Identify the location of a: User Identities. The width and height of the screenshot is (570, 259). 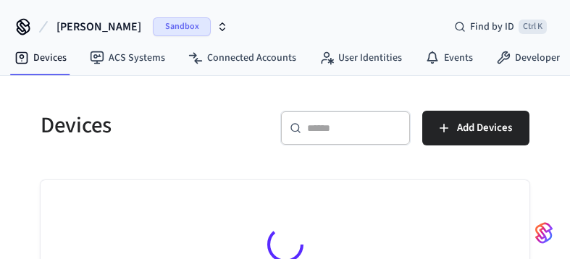
(361, 58).